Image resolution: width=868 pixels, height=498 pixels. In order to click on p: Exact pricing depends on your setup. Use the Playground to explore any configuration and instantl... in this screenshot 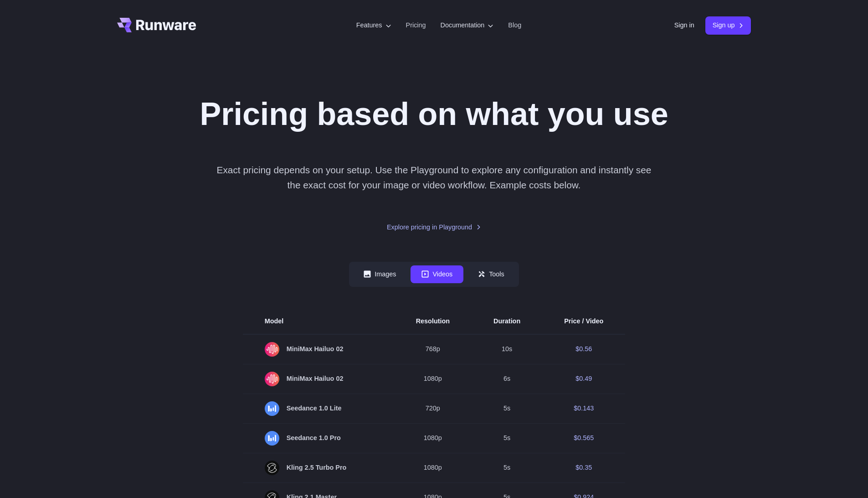, I will do `click(434, 177)`.